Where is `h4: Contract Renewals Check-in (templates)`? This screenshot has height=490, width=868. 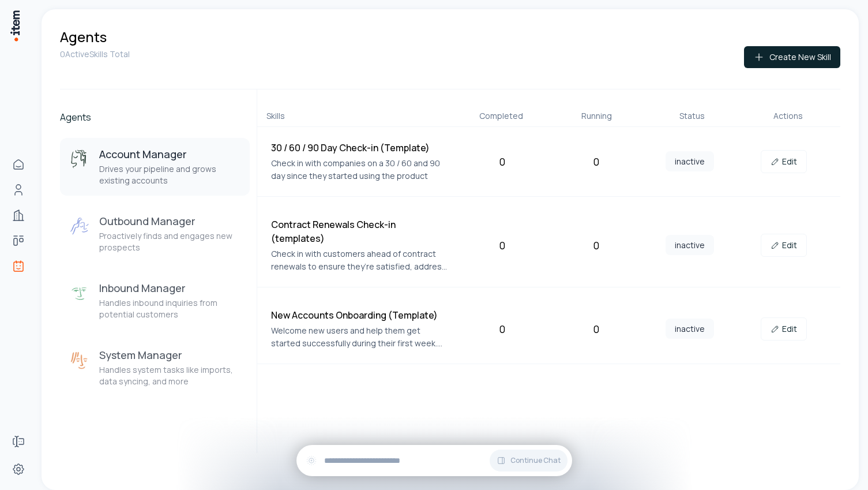 h4: Contract Renewals Check-in (templates) is located at coordinates (360, 231).